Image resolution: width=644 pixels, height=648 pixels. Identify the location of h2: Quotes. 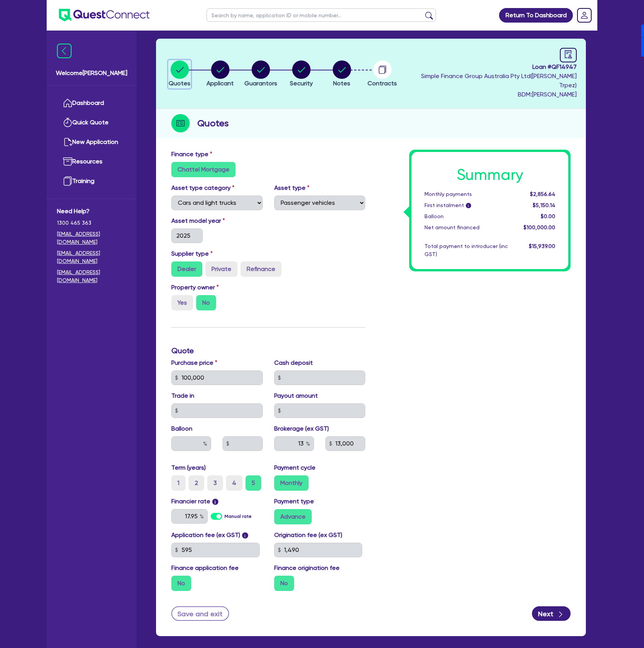
(213, 123).